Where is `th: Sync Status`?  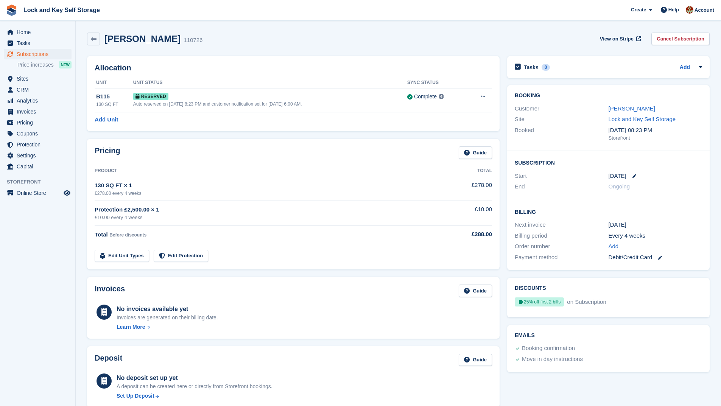 th: Sync Status is located at coordinates (437, 83).